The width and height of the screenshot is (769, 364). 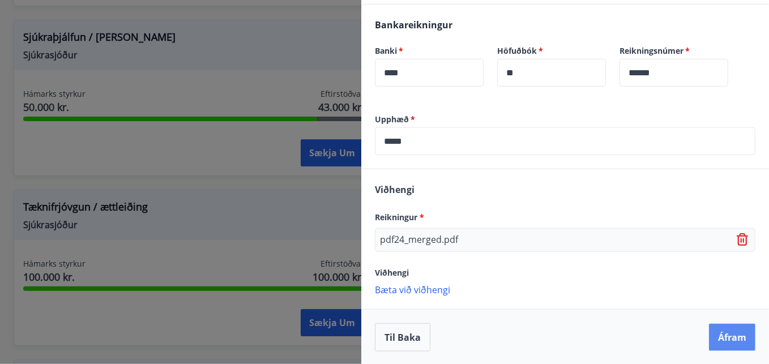 I want to click on div: Upphæð, so click(x=565, y=141).